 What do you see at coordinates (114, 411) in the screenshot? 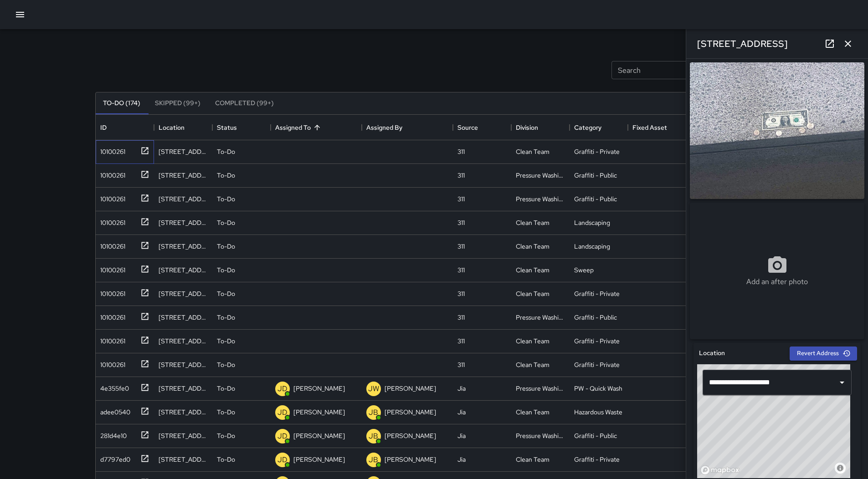
I see `div: adee0540` at bounding box center [114, 411].